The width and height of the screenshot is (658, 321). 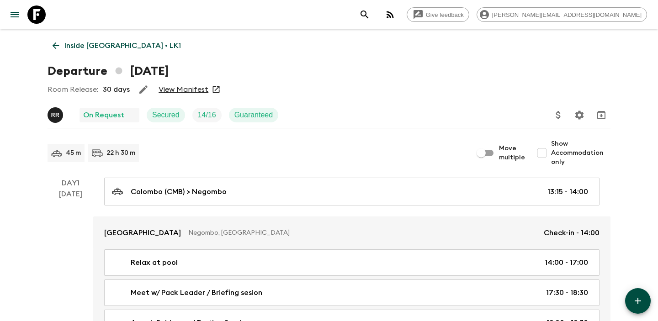 What do you see at coordinates (438, 15) in the screenshot?
I see `a: Give feedback` at bounding box center [438, 15].